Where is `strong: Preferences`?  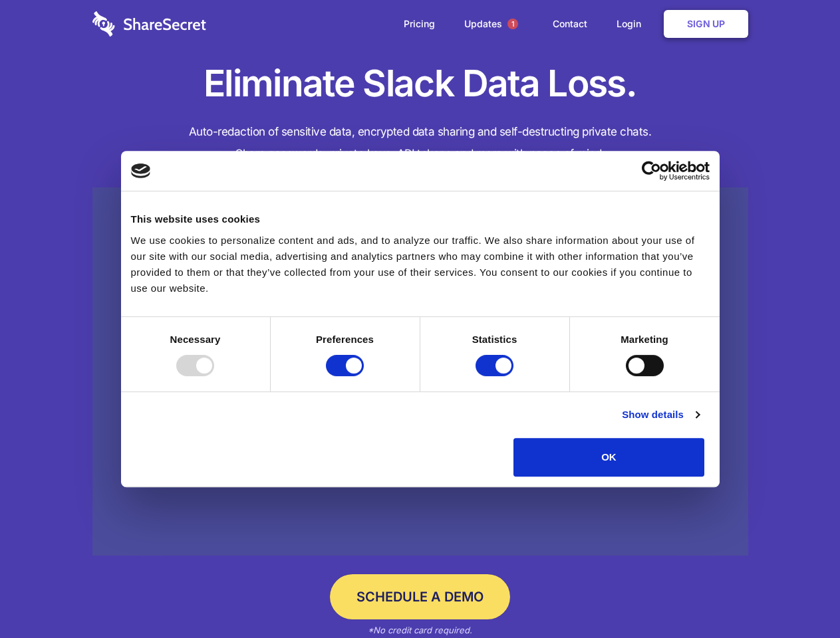 strong: Preferences is located at coordinates (344, 339).